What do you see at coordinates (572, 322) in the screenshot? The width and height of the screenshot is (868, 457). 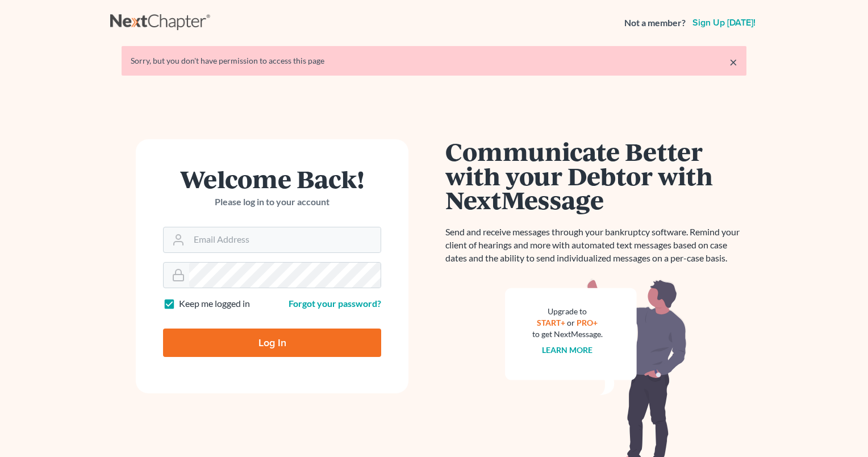 I see `span: or` at bounding box center [572, 322].